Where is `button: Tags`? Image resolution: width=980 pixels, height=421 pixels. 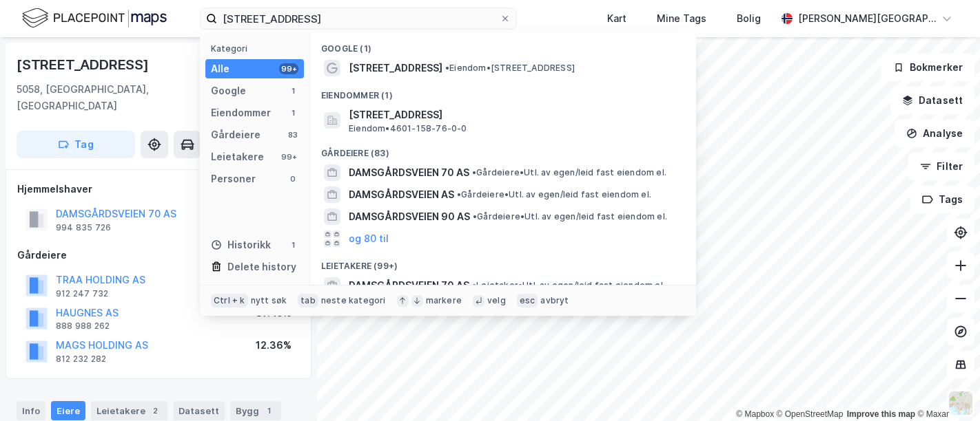
button: Tags is located at coordinates (942, 200).